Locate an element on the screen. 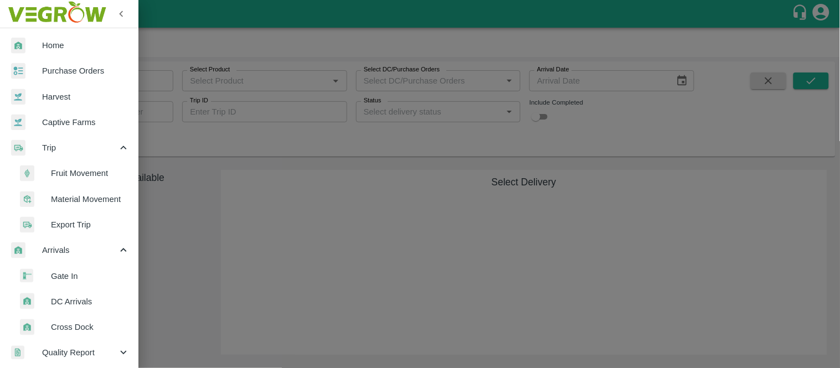 The image size is (840, 368). a: fruitFruit Movement is located at coordinates (74, 173).